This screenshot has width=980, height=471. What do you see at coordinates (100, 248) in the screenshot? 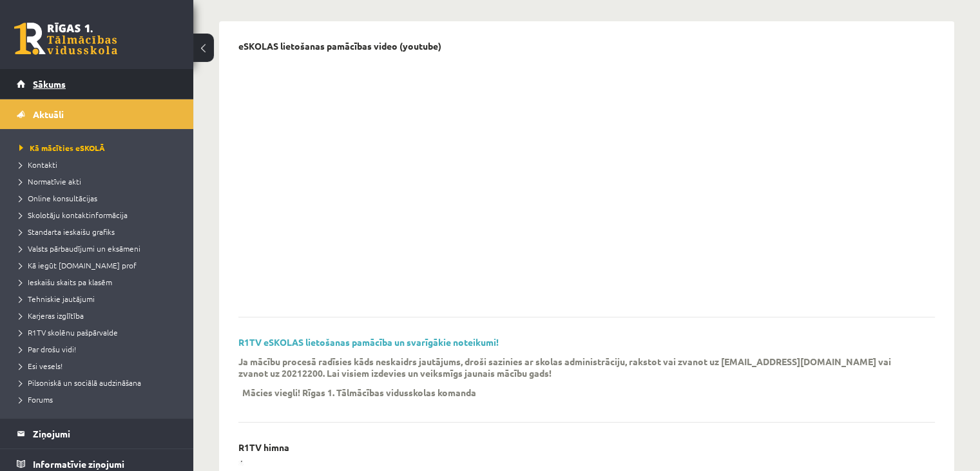
I see `a: Valsts pārbaudījumi un eksāmeni` at bounding box center [100, 248].